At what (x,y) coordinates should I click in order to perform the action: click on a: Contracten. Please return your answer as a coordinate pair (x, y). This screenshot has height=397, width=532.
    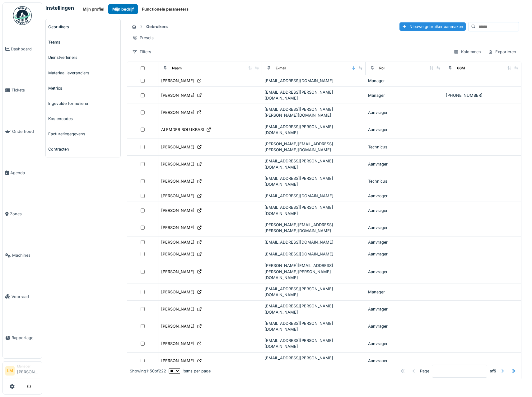
    Looking at the image, I should click on (83, 149).